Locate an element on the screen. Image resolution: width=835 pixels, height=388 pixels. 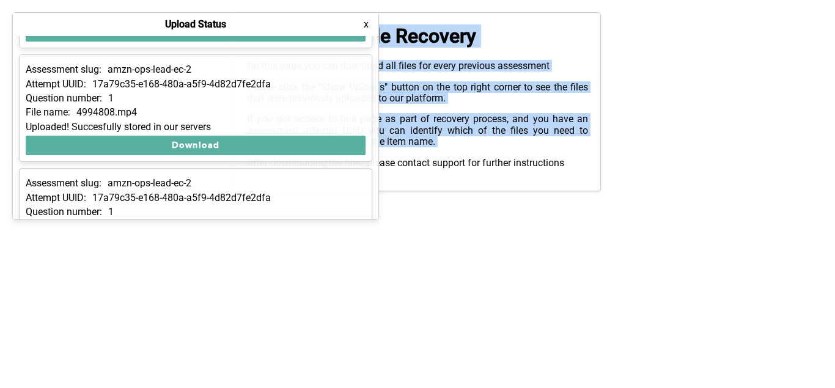
p: Please click the "Show Uploads" button on the top right corner to see the files that were previou... is located at coordinates (418, 93).